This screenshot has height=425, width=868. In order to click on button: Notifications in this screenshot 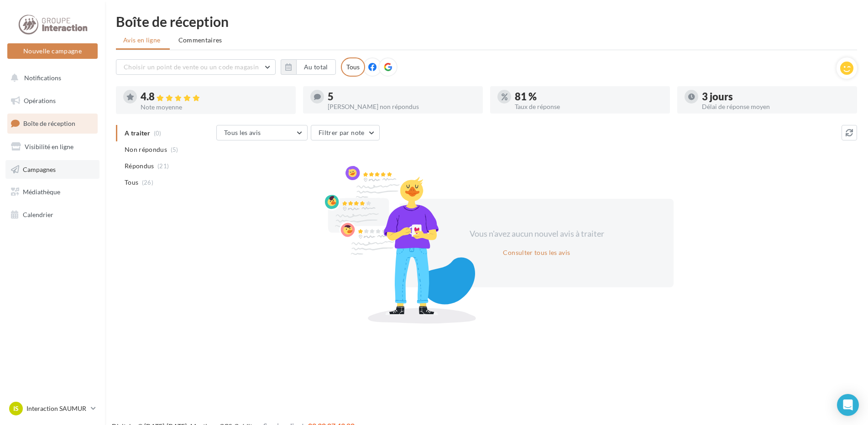, I will do `click(51, 78)`.